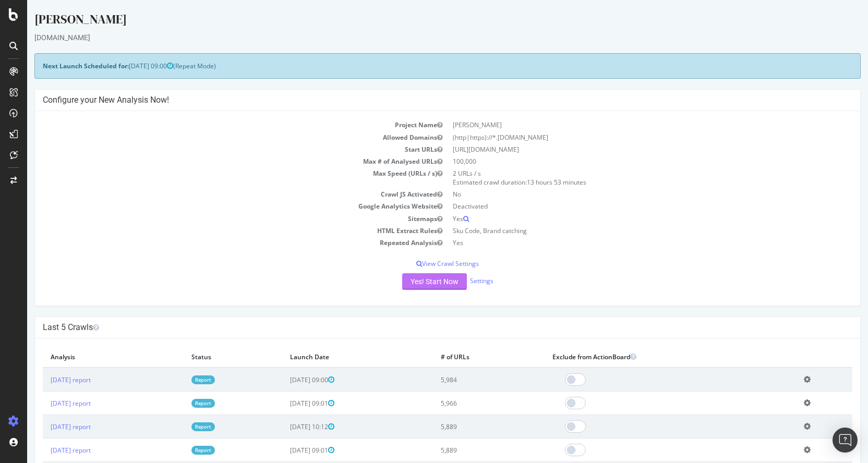  I want to click on td: Deactivated, so click(622, 206).